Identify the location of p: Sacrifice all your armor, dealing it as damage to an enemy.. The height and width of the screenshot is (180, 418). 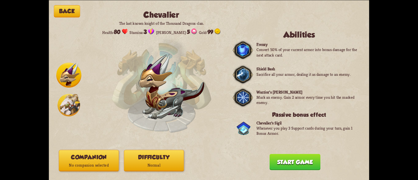
(303, 74).